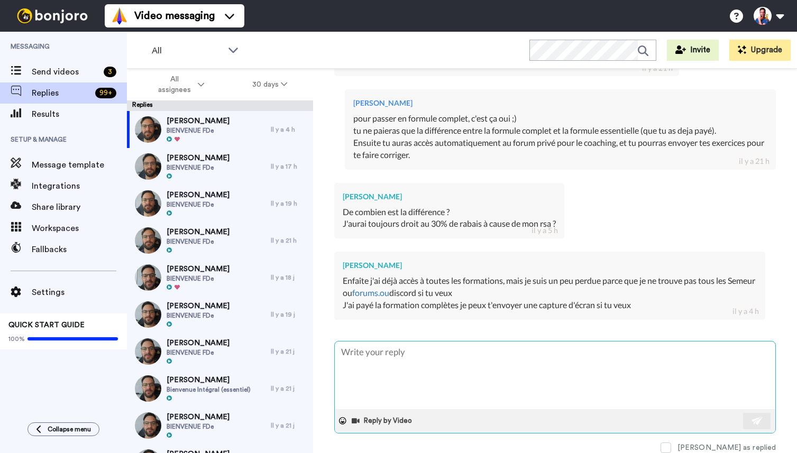  I want to click on span: Integrations, so click(79, 186).